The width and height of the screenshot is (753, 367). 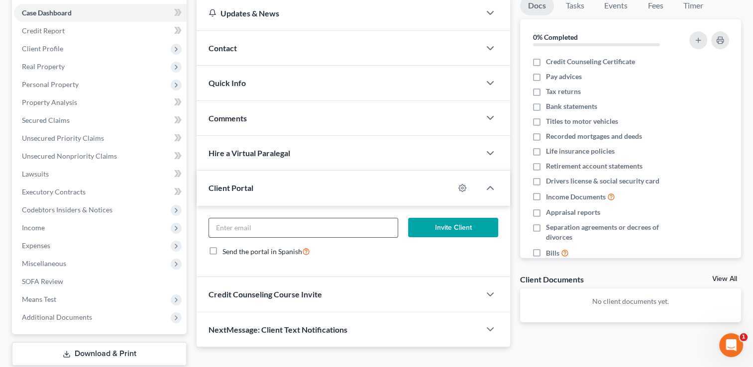 What do you see at coordinates (100, 103) in the screenshot?
I see `a: Property Analysis` at bounding box center [100, 103].